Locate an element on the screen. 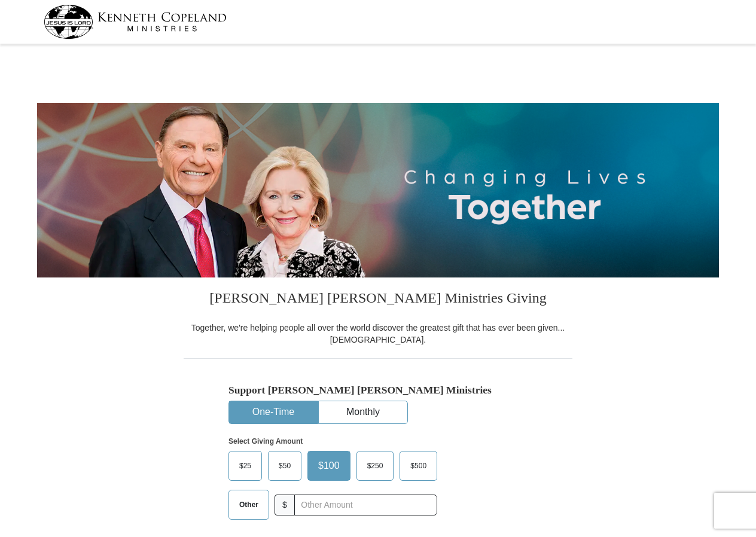 The height and width of the screenshot is (537, 756). span: $100 is located at coordinates (329, 466).